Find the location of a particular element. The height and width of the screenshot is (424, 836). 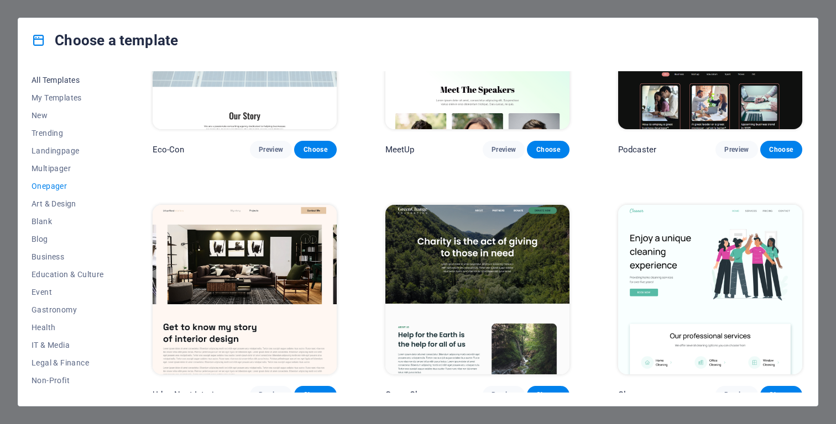

img: UrbanNest Interiors is located at coordinates (244, 290).